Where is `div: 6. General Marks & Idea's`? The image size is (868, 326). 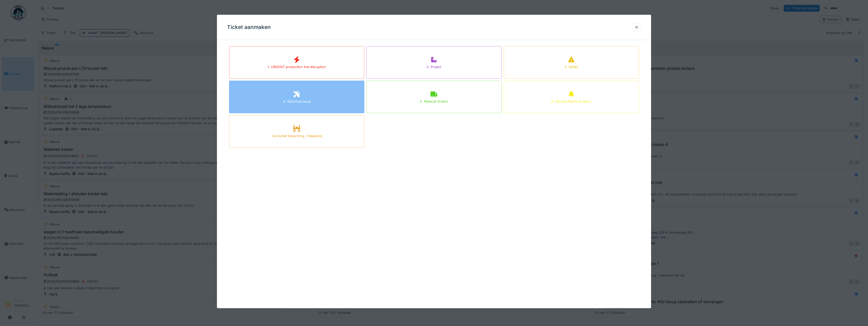
div: 6. General Marks & Idea's is located at coordinates (571, 102).